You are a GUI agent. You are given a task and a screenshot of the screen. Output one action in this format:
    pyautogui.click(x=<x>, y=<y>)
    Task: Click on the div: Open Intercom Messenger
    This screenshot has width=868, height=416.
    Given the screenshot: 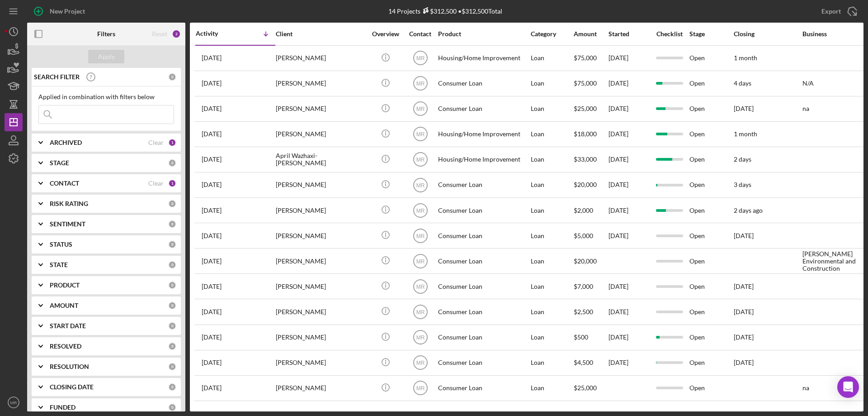 What is the action you would take?
    pyautogui.click(x=848, y=387)
    